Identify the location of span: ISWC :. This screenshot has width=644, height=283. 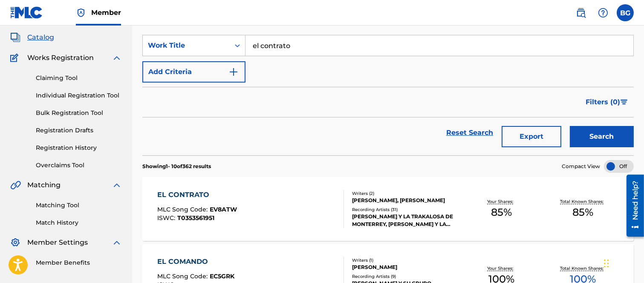
(167, 218).